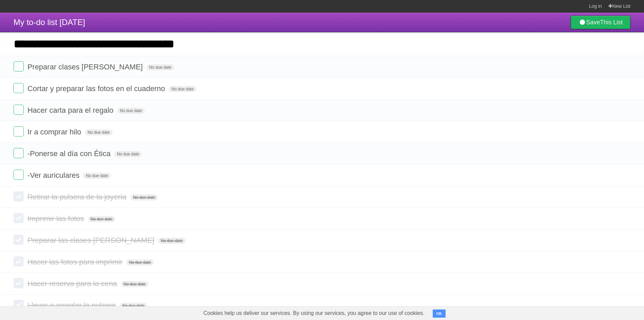  I want to click on b: This List, so click(611, 22).